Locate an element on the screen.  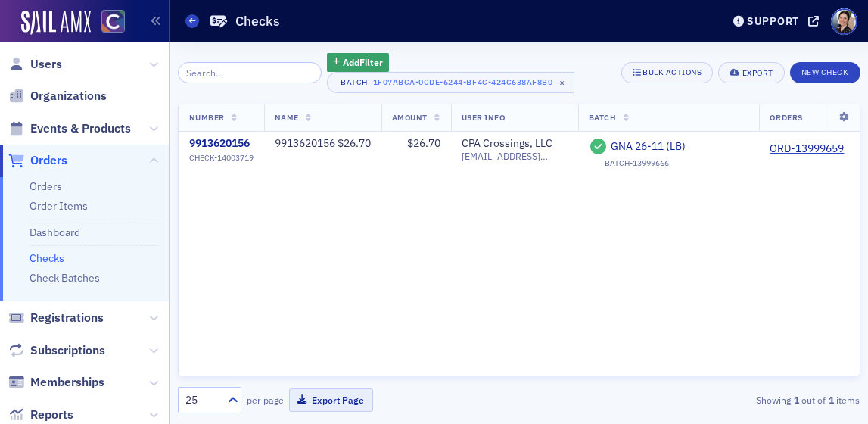
a: Check Batches is located at coordinates (64, 278).